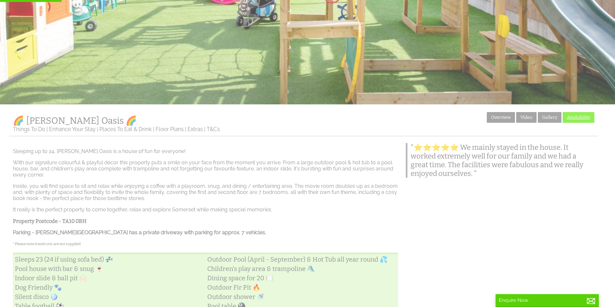 Image resolution: width=615 pixels, height=307 pixels. What do you see at coordinates (205, 169) in the screenshot?
I see `p: With our signature colourful & playful décor this property puts a smile on your face from the mom...` at bounding box center [205, 169].